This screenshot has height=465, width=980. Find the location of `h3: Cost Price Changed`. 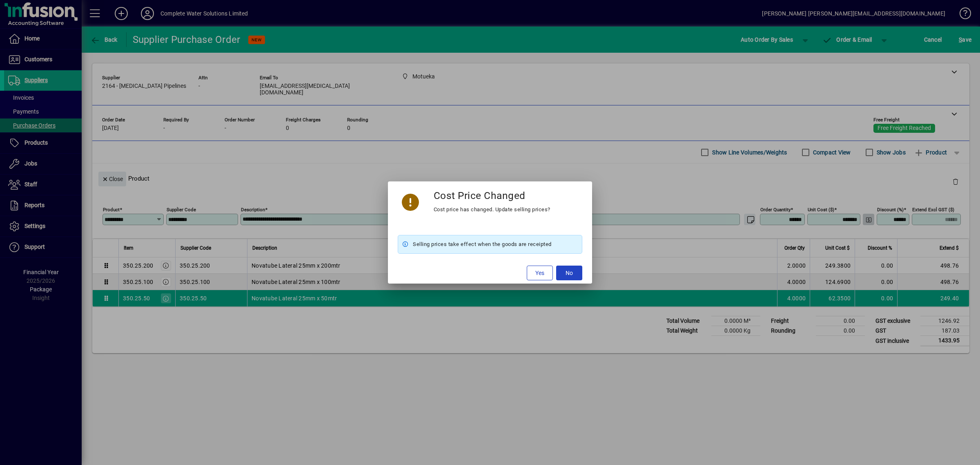

h3: Cost Price Changed is located at coordinates (479, 195).